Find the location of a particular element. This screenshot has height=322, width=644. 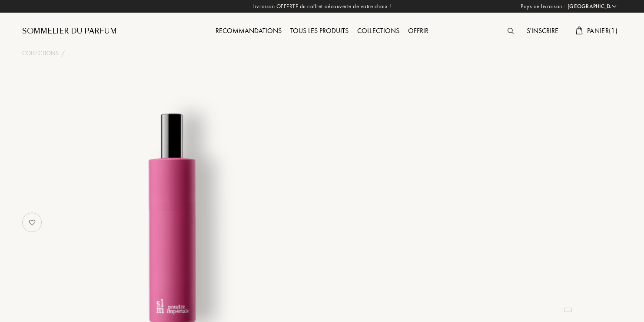

div: Sommelier du Parfum is located at coordinates (70, 31).